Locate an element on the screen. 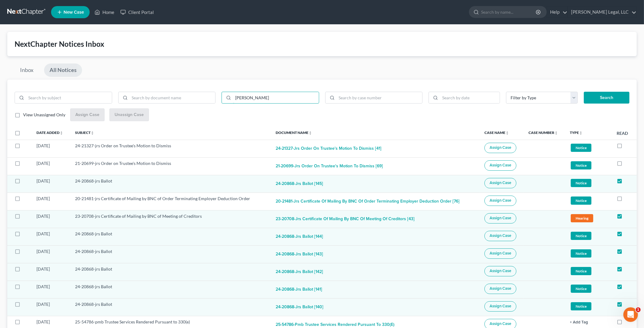 The image size is (644, 328). input: Search by date is located at coordinates (470, 98).